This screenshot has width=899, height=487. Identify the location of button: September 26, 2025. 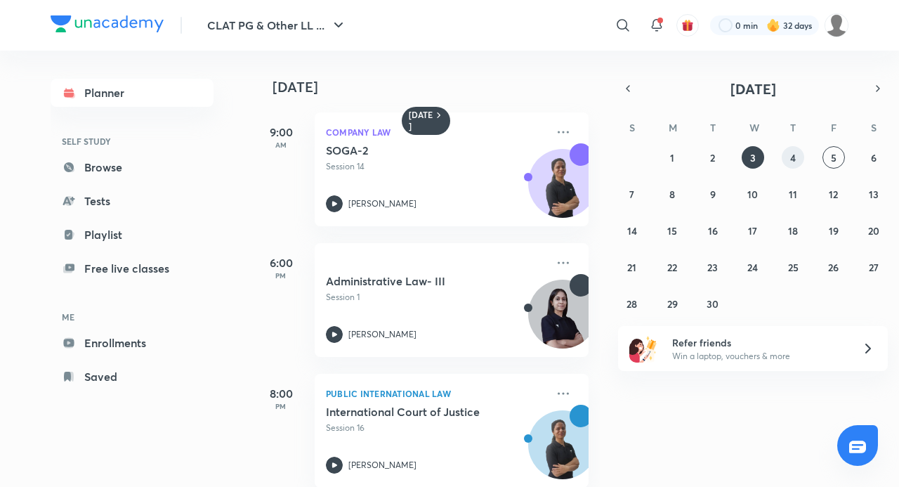
(834, 267).